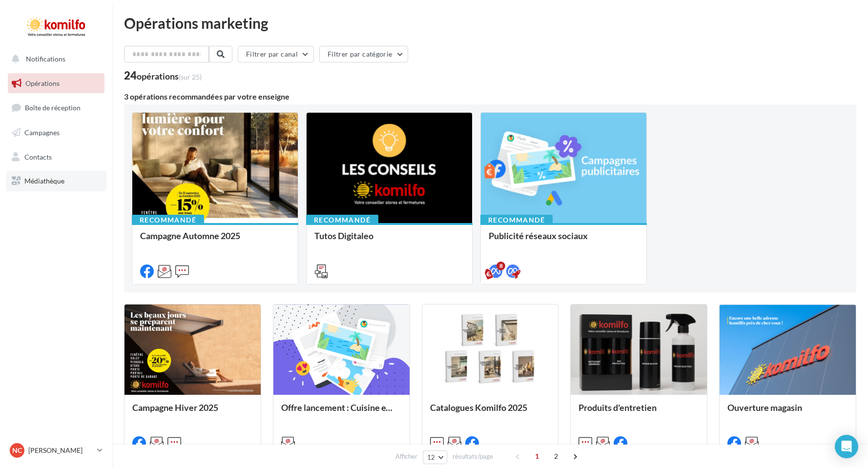  What do you see at coordinates (56, 133) in the screenshot?
I see `a: Campagnes` at bounding box center [56, 133].